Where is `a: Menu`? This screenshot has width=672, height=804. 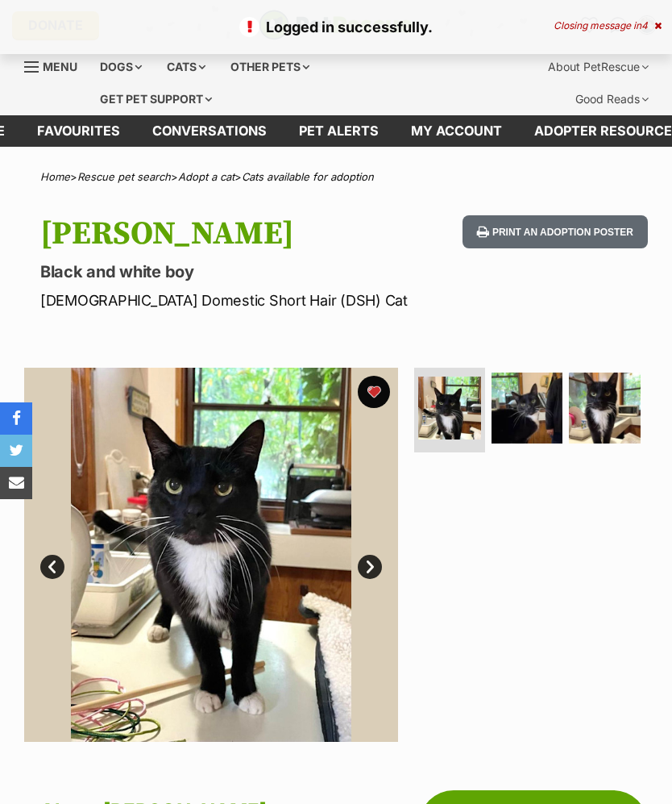 a: Menu is located at coordinates (57, 66).